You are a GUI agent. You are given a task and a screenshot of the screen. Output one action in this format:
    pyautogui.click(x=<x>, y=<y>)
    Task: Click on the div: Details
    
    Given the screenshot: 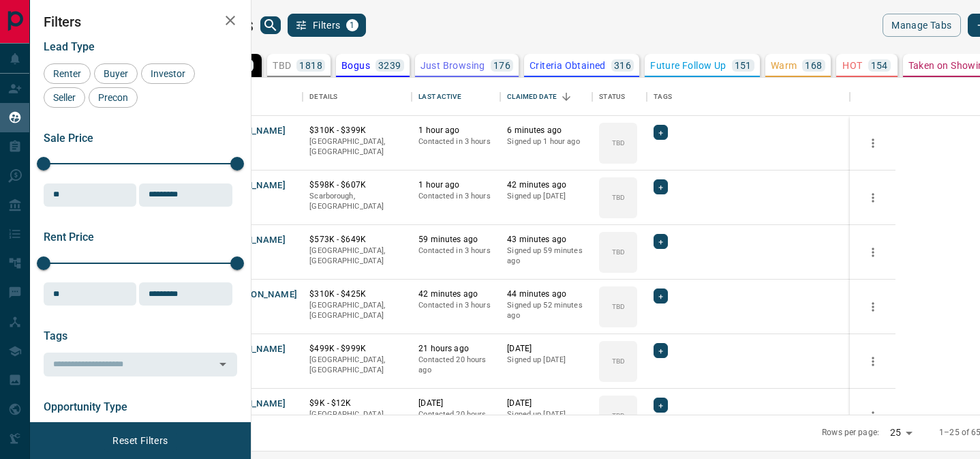 What is the action you would take?
    pyautogui.click(x=357, y=97)
    